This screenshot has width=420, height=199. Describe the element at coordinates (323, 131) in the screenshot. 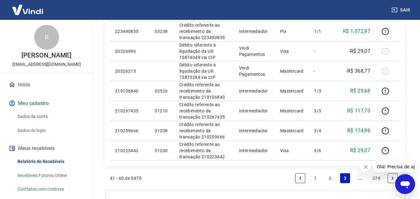

I see `p: 3/4` at that location.